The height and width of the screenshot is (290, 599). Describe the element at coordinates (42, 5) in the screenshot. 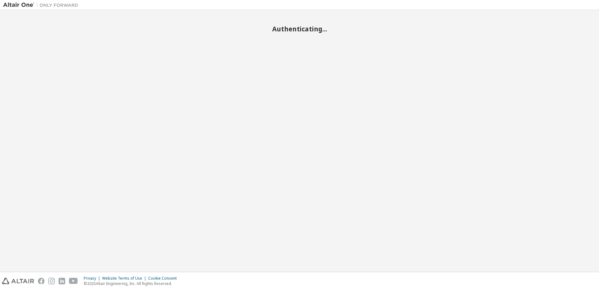

I see `img: Altair One` at that location.